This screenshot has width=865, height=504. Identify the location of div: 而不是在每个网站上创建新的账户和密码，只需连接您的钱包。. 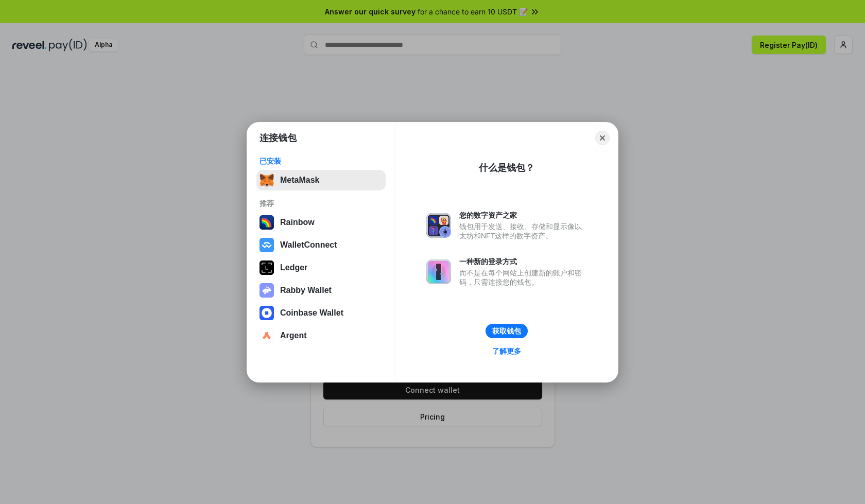
(523, 277).